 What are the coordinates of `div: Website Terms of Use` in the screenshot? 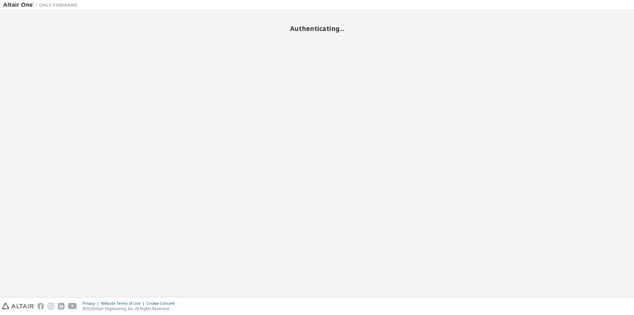 It's located at (123, 303).